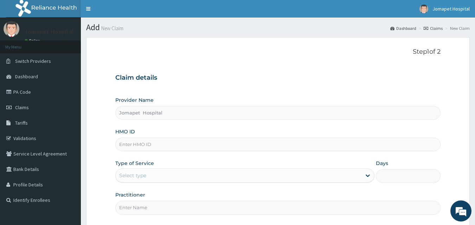 The image size is (475, 225). I want to click on p: Jomapet Hospital, so click(49, 32).